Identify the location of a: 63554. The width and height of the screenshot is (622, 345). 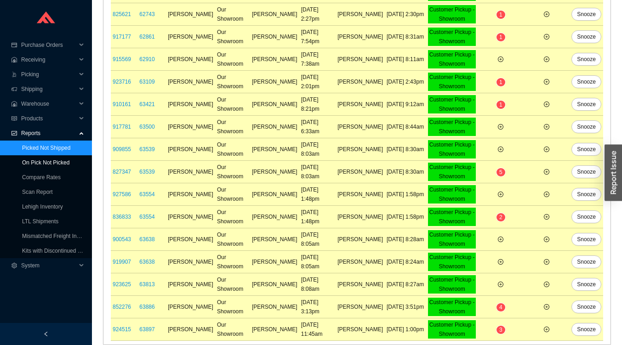
(147, 194).